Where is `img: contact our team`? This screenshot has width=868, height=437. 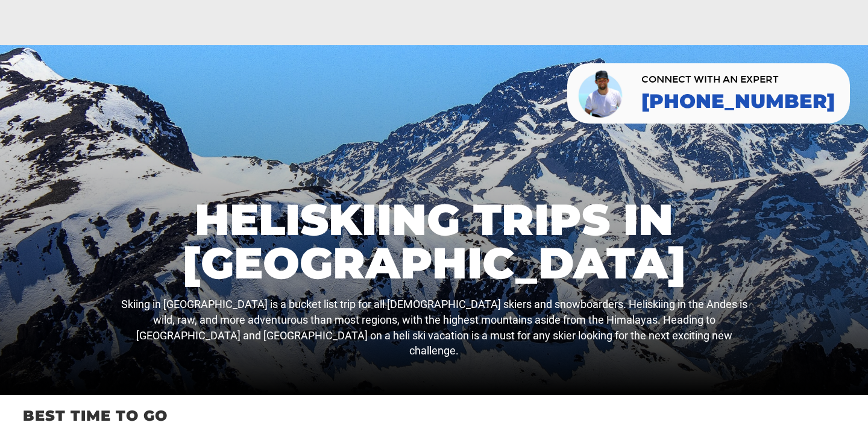
img: contact our team is located at coordinates (601, 93).